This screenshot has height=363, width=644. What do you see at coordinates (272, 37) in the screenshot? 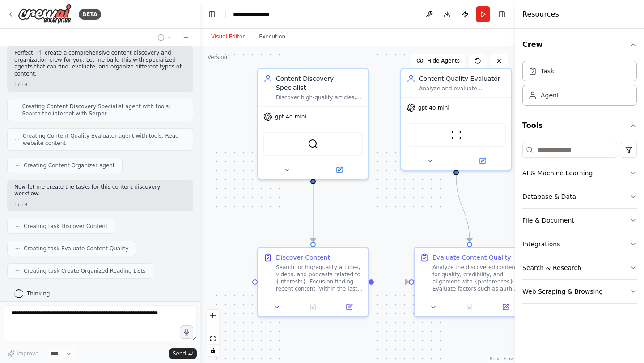
I see `button: Execution` at bounding box center [272, 37].